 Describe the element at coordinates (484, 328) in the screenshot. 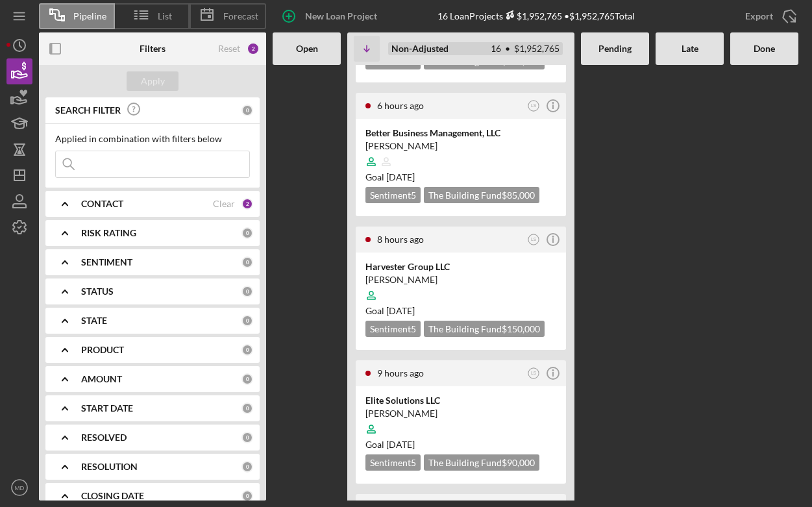

I see `div: The Building Fund $150,000` at that location.